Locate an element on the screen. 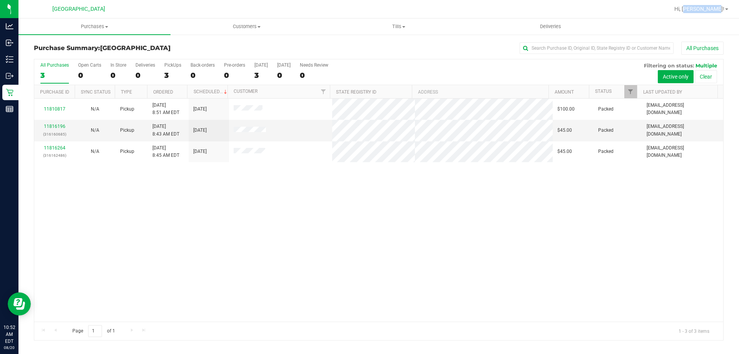 This screenshot has height=354, width=739. p: (316162486) is located at coordinates (54, 155).